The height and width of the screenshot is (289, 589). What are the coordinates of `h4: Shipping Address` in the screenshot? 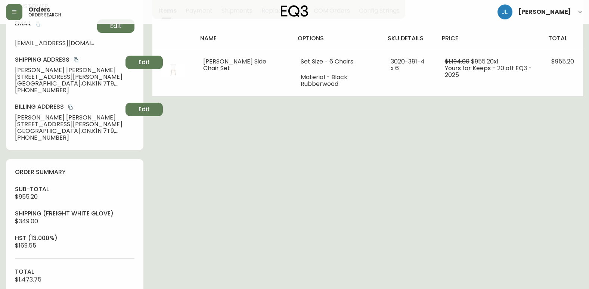 It's located at (69, 60).